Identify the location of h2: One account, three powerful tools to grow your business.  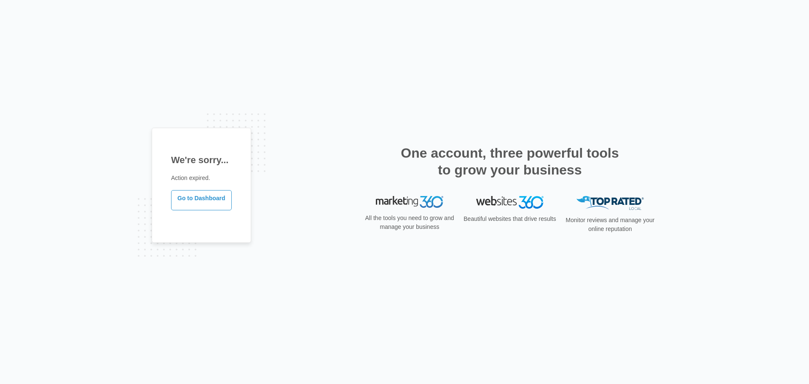
(510, 161).